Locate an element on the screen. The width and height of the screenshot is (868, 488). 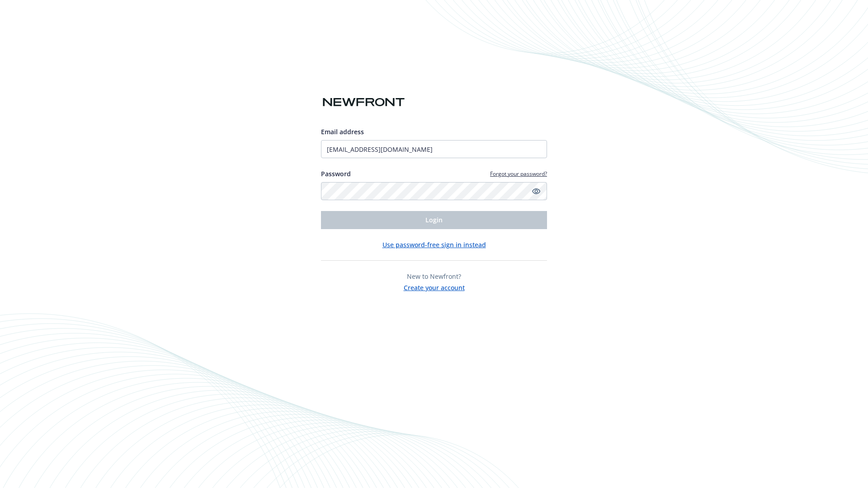
a: Show password is located at coordinates (536, 191).